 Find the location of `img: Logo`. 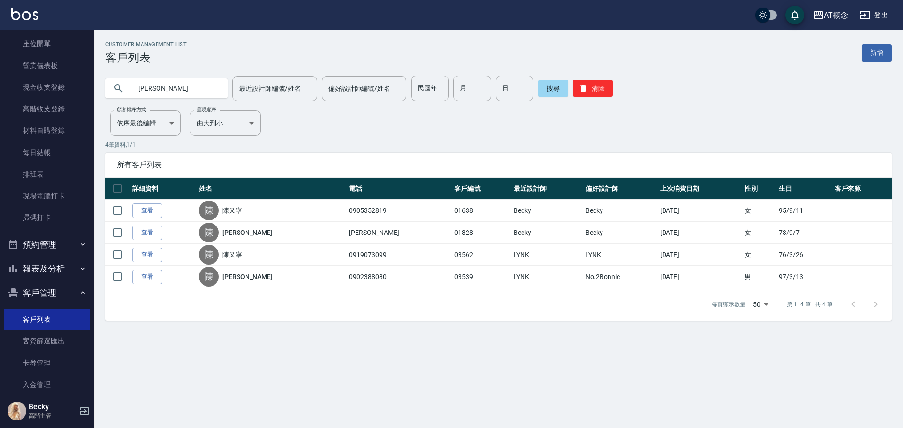

img: Logo is located at coordinates (24, 14).